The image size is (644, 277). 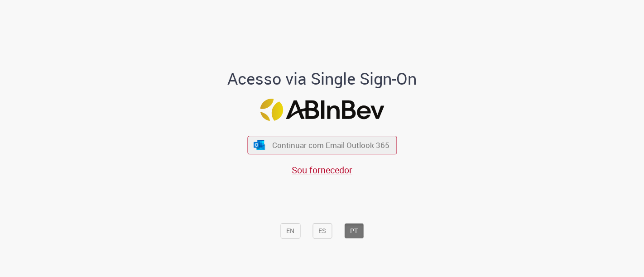 What do you see at coordinates (331, 145) in the screenshot?
I see `span: Continuar com Email Outlook 365` at bounding box center [331, 145].